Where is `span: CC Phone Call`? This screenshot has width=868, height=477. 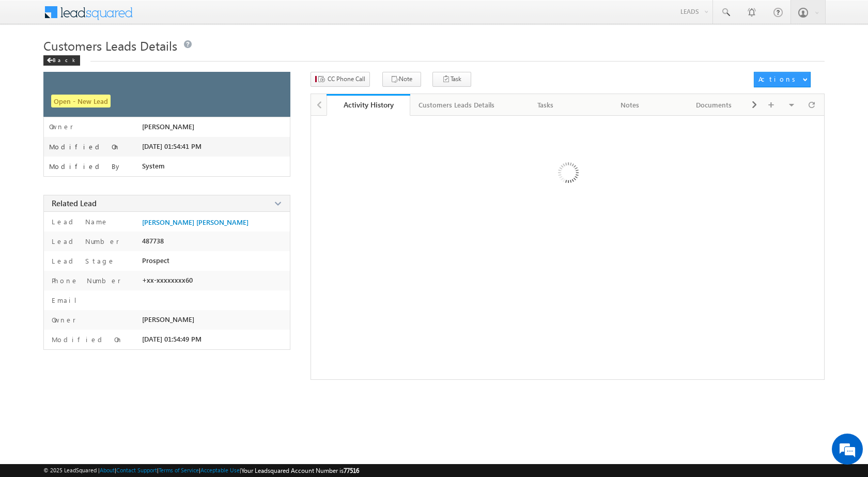
span: CC Phone Call is located at coordinates (346, 79).